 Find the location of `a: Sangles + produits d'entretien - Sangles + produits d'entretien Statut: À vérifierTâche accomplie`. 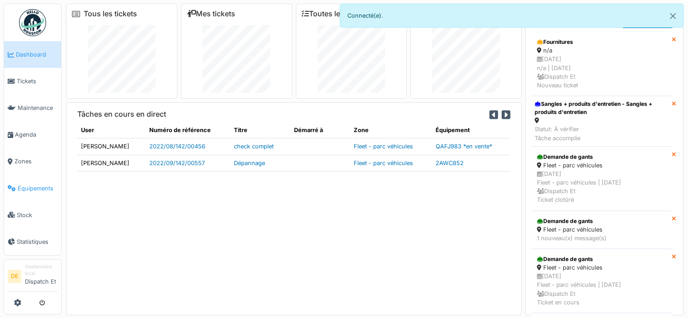

a: Sangles + produits d'entretien - Sangles + produits d'entretien Statut: À vérifierTâche accomplie is located at coordinates (602, 121).